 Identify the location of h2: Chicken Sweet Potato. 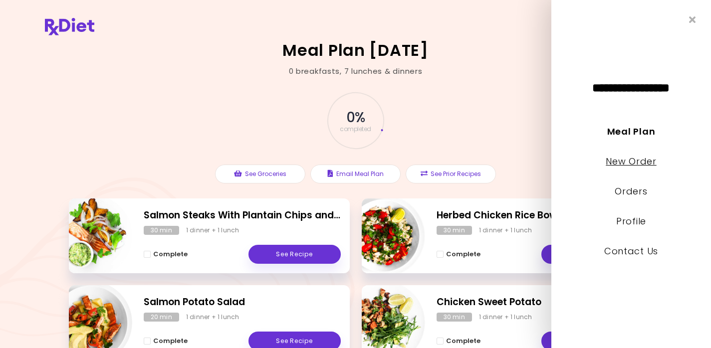
(535, 302).